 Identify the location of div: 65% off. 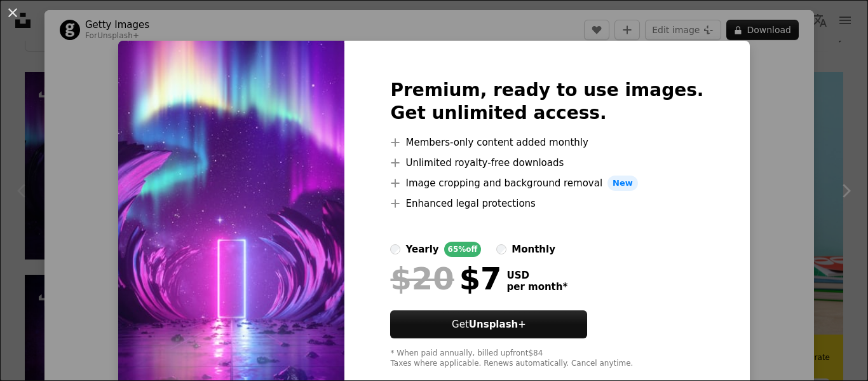
(462, 249).